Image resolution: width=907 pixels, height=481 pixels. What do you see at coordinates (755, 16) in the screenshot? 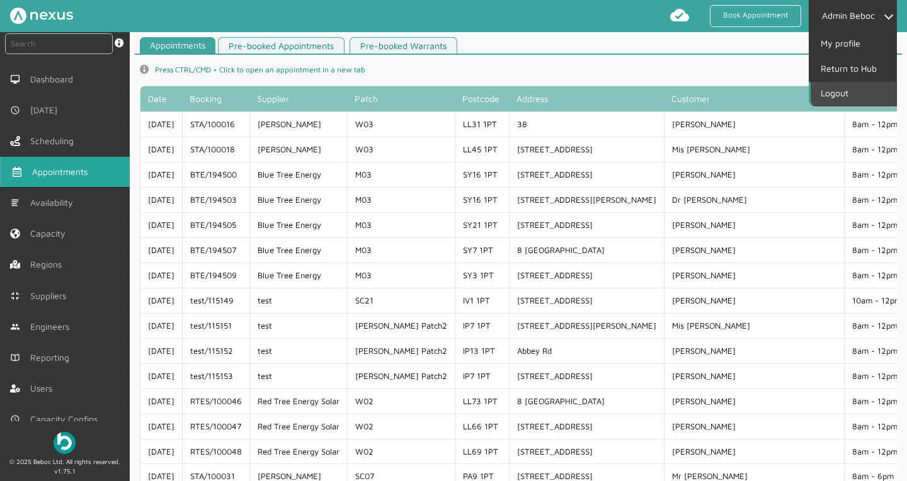
I see `a: Book Appointment` at bounding box center [755, 16].